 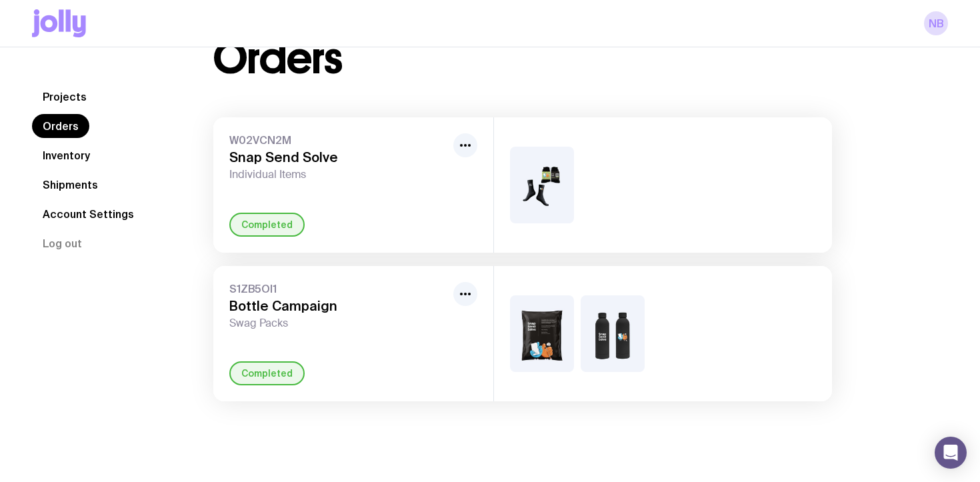 I want to click on span: S1ZB5OI1, so click(x=339, y=289).